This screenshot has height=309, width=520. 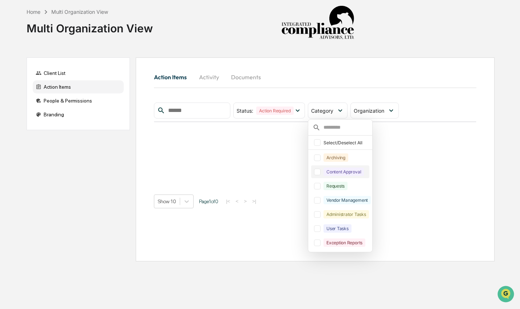 I want to click on button: Action Items, so click(x=173, y=77).